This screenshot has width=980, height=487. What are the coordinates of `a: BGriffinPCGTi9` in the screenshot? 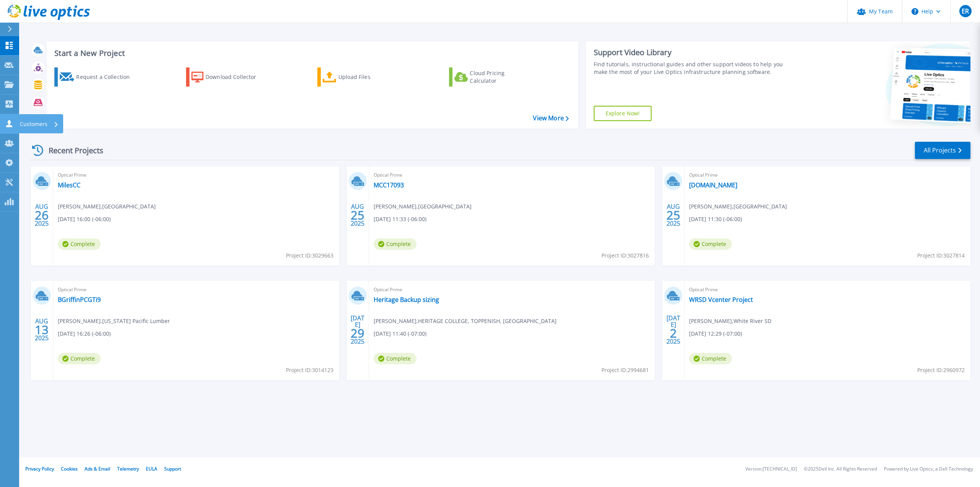 It's located at (79, 300).